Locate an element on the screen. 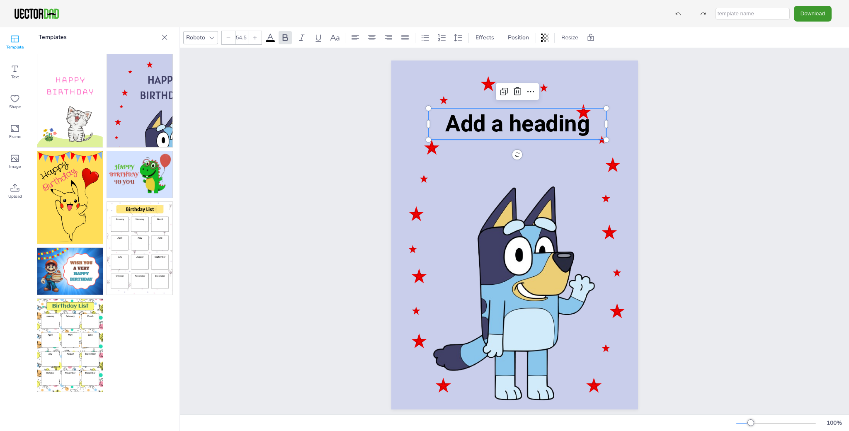 The width and height of the screenshot is (849, 431). span: Image is located at coordinates (15, 167).